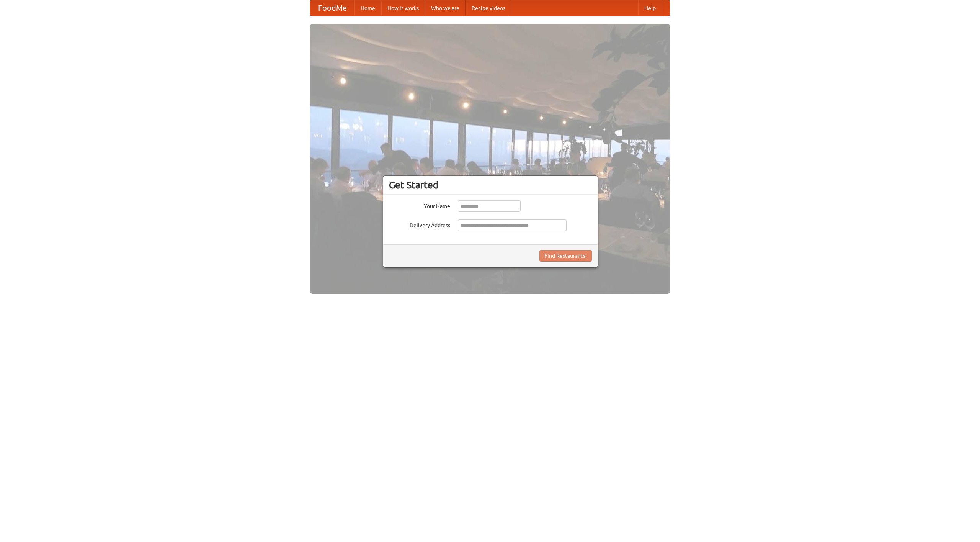 Image resolution: width=980 pixels, height=542 pixels. What do you see at coordinates (489, 8) in the screenshot?
I see `a: Recipe videos` at bounding box center [489, 8].